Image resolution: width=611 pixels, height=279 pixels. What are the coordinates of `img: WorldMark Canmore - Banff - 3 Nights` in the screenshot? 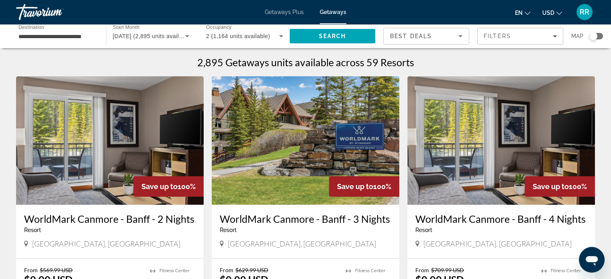 It's located at (305, 141).